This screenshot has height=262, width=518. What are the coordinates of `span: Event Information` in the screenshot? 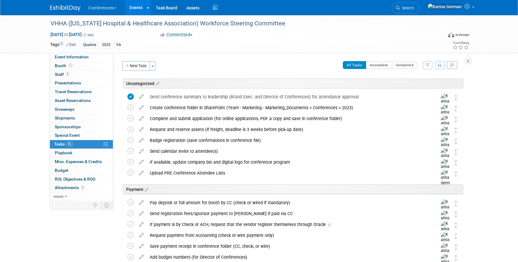 It's located at (72, 57).